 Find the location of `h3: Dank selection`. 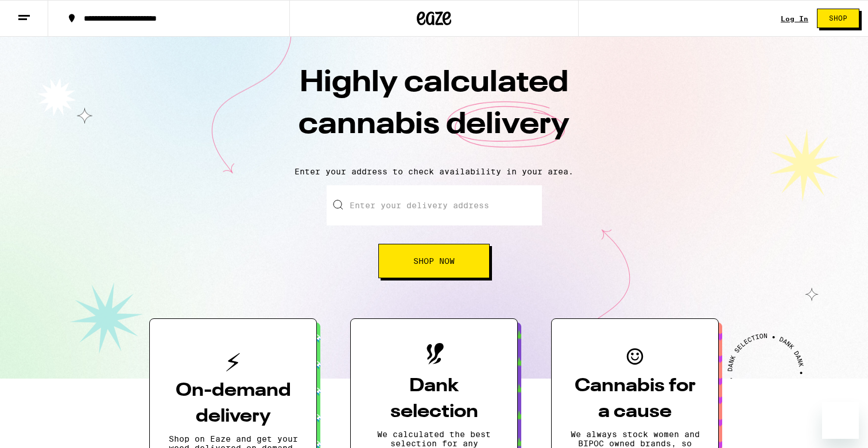

h3: Dank selection is located at coordinates (434, 399).